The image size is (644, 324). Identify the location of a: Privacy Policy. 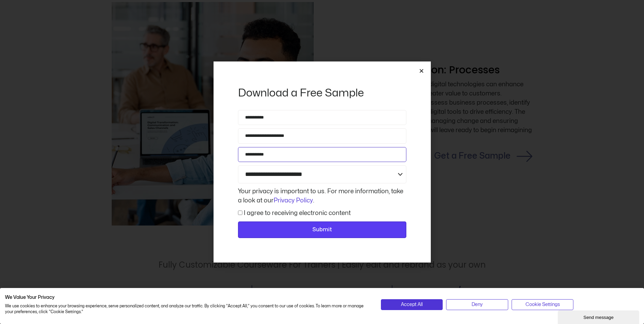
(294, 200).